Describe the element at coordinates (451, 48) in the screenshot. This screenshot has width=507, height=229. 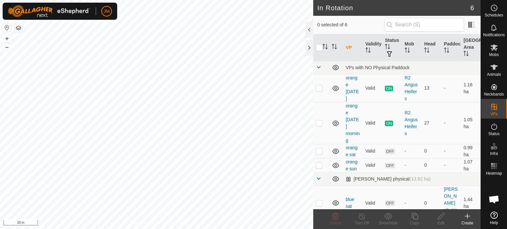
I see `th: Paddock` at that location.